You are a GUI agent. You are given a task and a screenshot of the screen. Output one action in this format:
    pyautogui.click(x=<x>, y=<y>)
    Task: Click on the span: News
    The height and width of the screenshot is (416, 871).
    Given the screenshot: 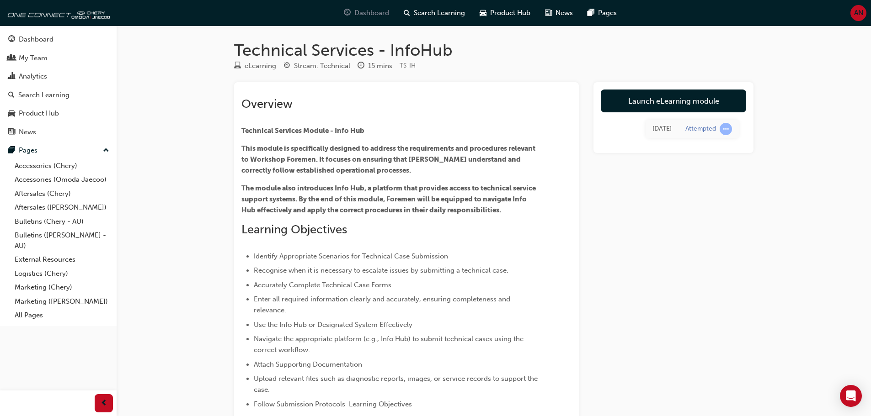 What is the action you would take?
    pyautogui.click(x=564, y=13)
    